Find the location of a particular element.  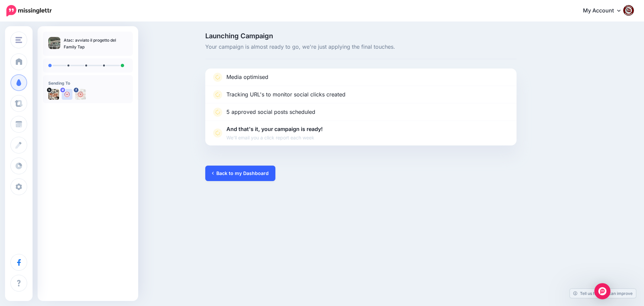

p: Media optimised is located at coordinates (247, 77).